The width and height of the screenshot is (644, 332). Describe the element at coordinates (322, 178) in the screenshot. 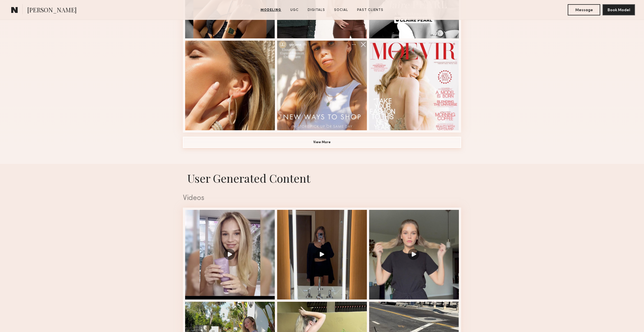

I see `h1: User Generated Content` at that location.